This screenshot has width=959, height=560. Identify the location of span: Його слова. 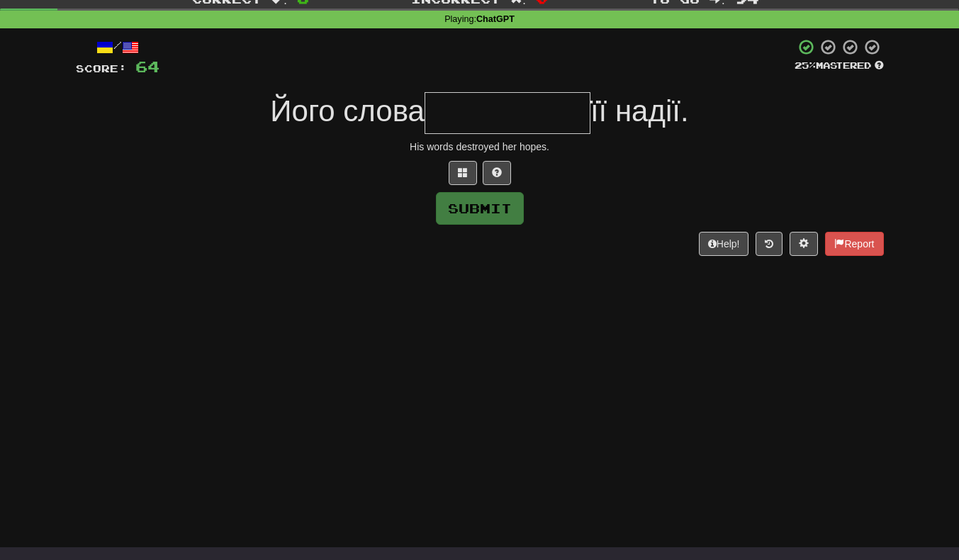
(348, 110).